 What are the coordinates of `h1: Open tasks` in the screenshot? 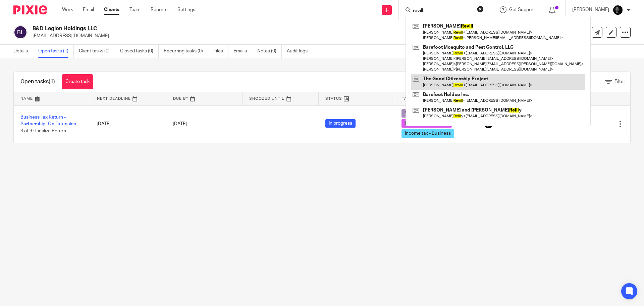 It's located at (38, 82).